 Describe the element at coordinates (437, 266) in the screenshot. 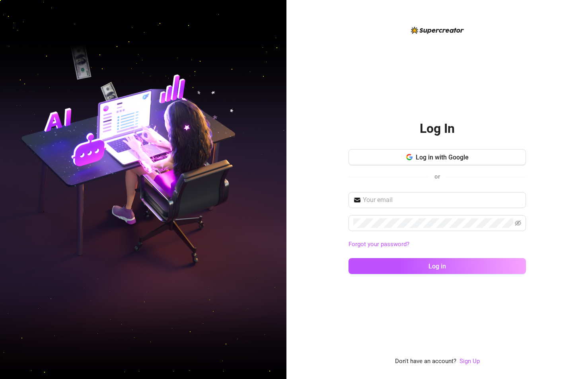

I see `span: Log in` at that location.